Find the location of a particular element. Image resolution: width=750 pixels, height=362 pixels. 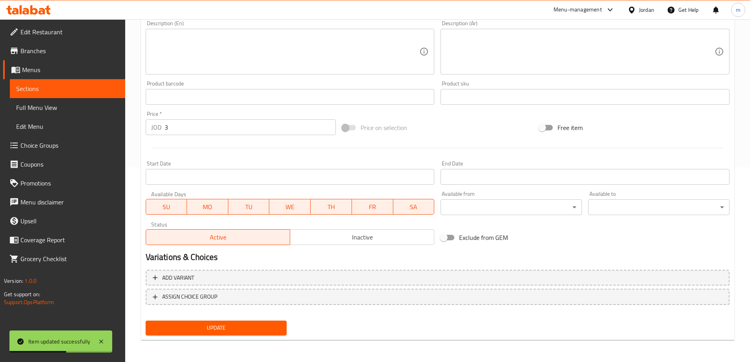

button: MO is located at coordinates (207, 207).